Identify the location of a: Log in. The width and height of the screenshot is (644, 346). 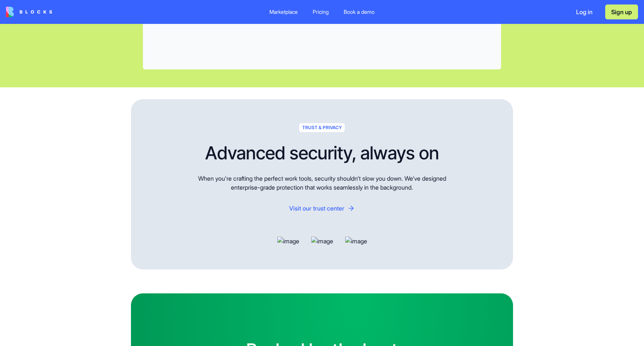
(585, 12).